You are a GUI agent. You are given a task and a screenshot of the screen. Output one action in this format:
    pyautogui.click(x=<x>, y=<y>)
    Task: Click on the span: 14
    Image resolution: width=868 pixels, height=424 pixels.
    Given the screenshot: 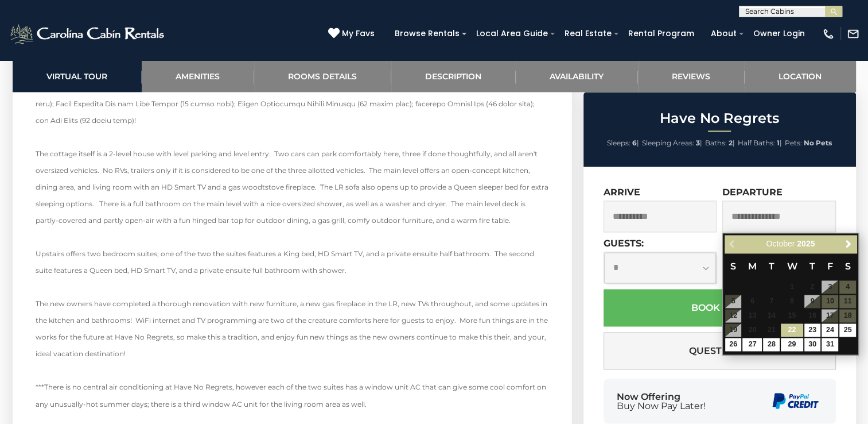 What is the action you would take?
    pyautogui.click(x=771, y=316)
    